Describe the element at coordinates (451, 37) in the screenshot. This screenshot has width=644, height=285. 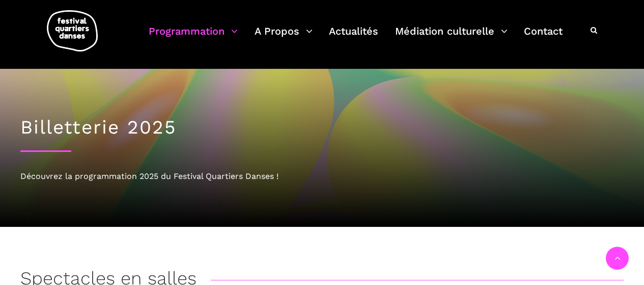
I see `a: Médiation culturelle` at that location.